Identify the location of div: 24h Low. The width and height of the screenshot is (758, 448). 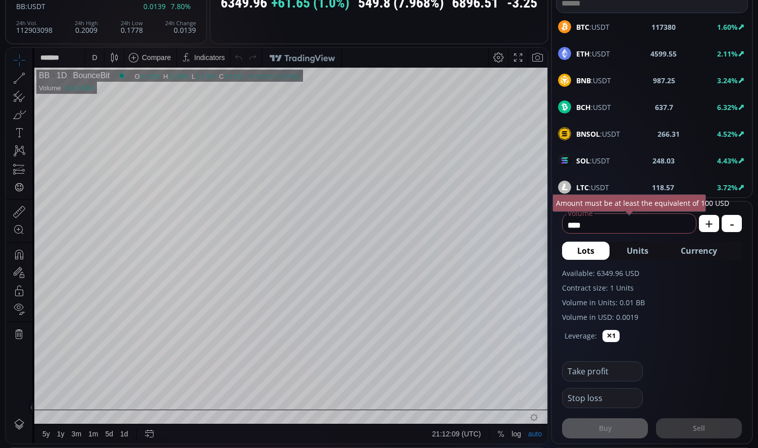
(132, 23).